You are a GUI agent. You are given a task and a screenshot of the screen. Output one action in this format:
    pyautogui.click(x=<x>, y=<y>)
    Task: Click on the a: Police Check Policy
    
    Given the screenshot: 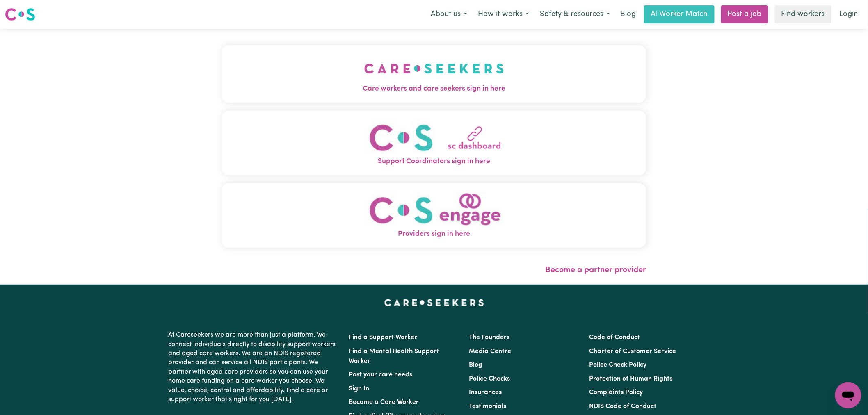 What is the action you would take?
    pyautogui.click(x=619, y=365)
    